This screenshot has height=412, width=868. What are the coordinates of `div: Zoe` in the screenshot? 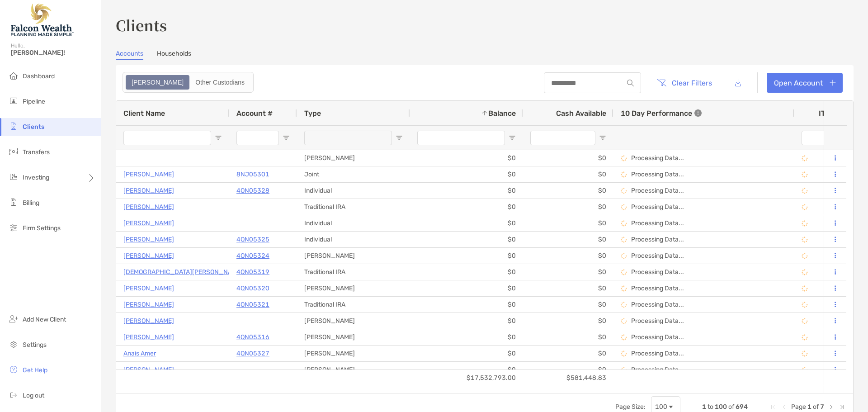 It's located at (157, 82).